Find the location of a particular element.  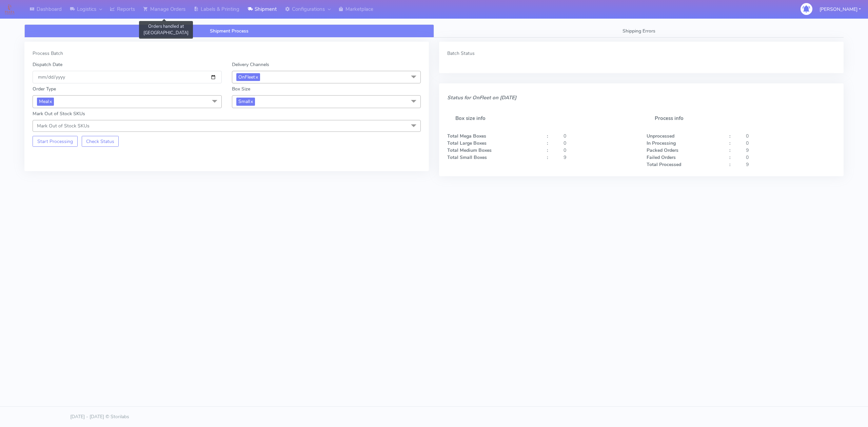

button: Check Status is located at coordinates (101, 141).